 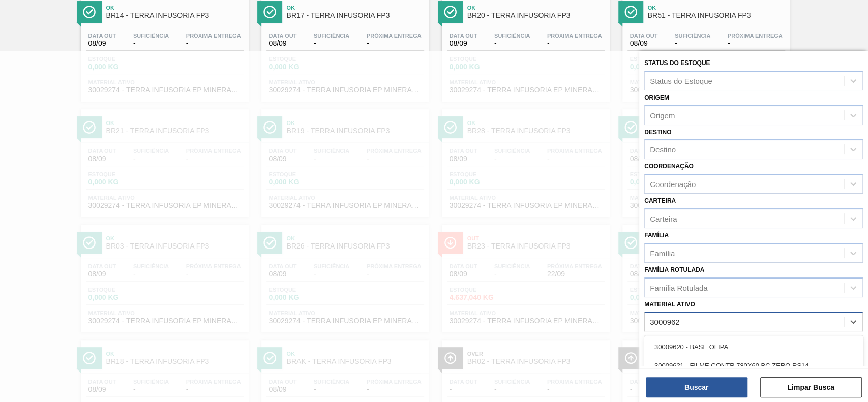 I want to click on span: BR17 - TERRA INFUSORIA FP3, so click(x=355, y=15).